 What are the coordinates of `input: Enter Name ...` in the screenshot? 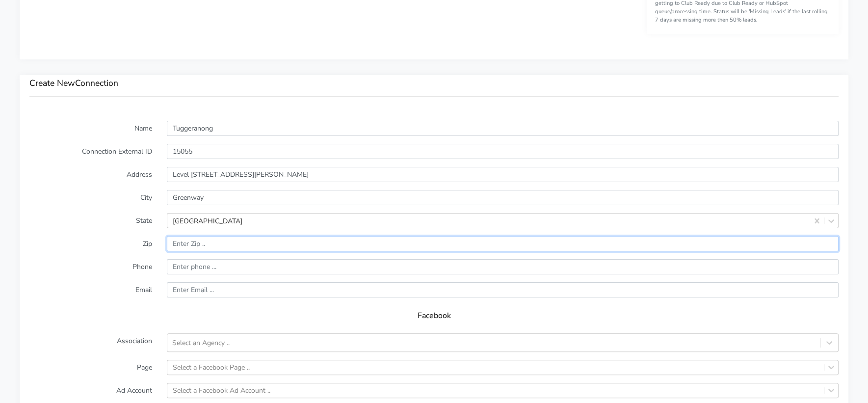 It's located at (503, 128).